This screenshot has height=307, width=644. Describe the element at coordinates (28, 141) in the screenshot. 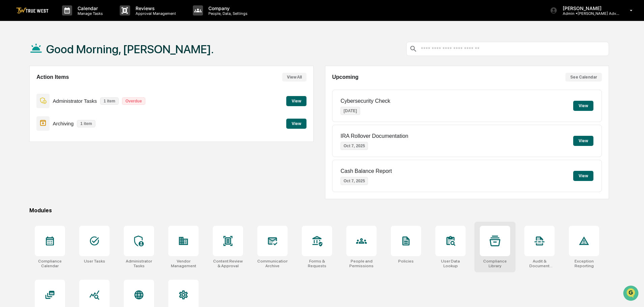

I see `span: Preclearance` at that location.